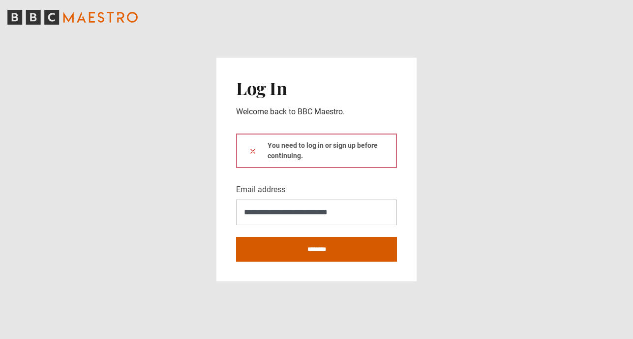  I want to click on p: Welcome back to BBC Maestro., so click(316, 112).